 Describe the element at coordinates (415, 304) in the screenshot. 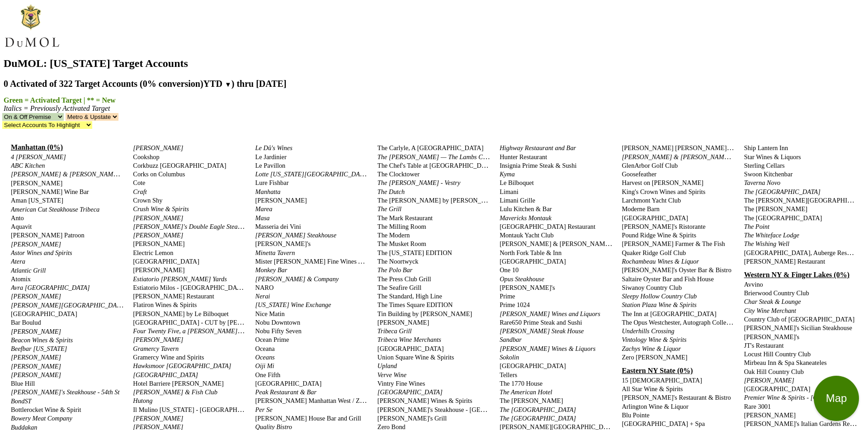

I see `span: The Times Square EDITION` at that location.